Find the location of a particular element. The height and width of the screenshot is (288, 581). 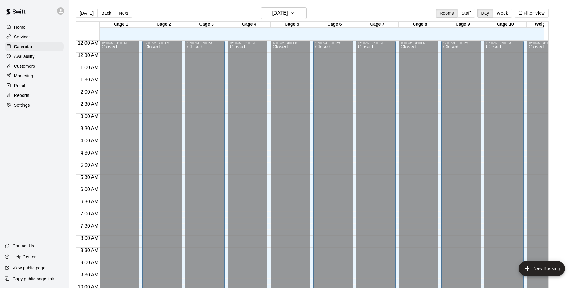

span: 9:00 AM is located at coordinates (89, 263).